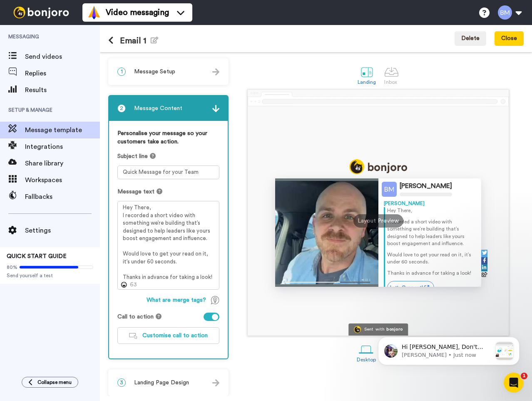  I want to click on span: Message template, so click(63, 130).